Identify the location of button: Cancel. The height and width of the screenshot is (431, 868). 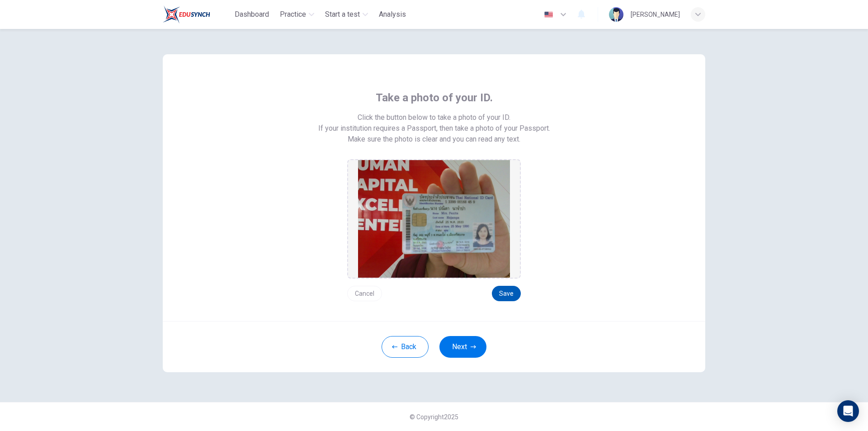
(364, 293).